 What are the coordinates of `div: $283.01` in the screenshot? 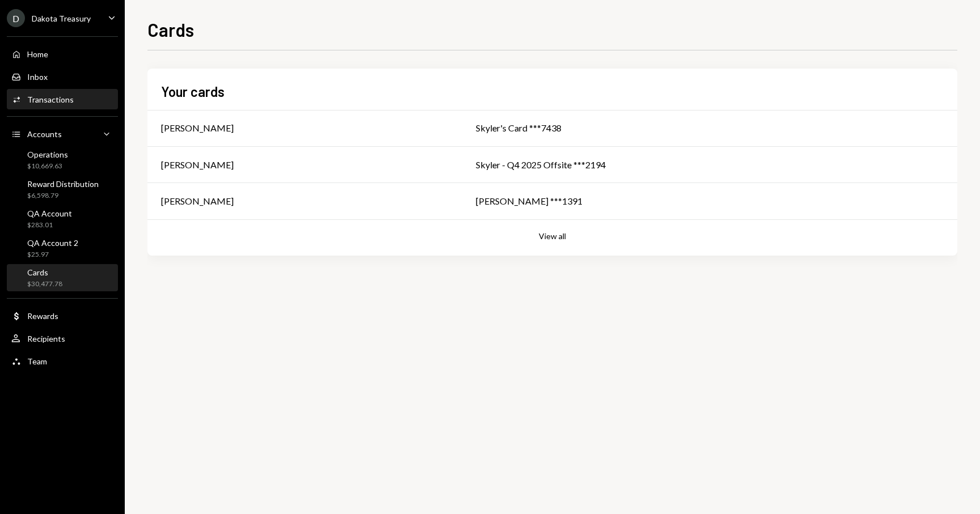 It's located at (49, 225).